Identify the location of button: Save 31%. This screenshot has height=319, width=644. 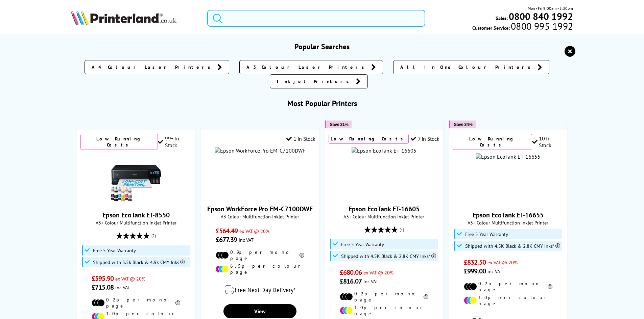
(338, 124).